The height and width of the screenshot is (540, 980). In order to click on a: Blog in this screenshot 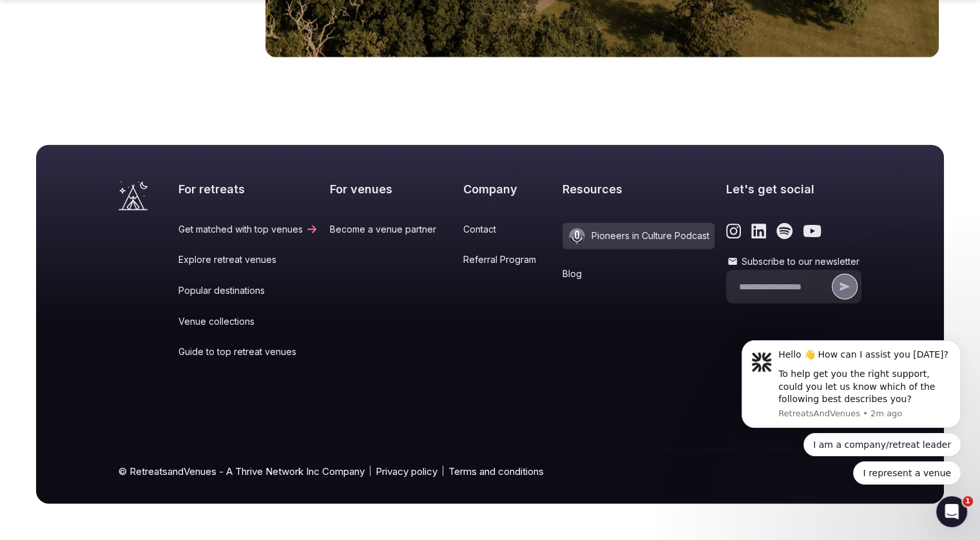, I will do `click(638, 274)`.